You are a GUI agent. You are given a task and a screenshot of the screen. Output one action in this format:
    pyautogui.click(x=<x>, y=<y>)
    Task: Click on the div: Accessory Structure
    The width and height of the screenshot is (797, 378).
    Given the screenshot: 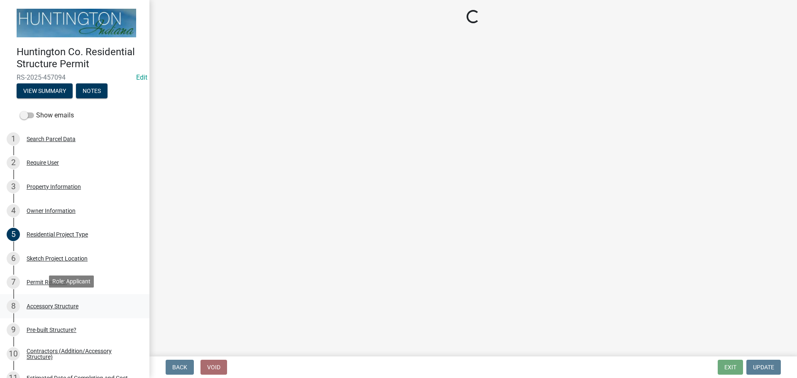 What is the action you would take?
    pyautogui.click(x=52, y=306)
    